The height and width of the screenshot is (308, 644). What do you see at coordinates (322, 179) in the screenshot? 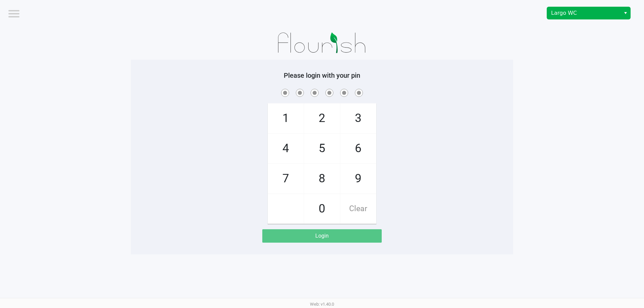
I see `span: 8` at bounding box center [322, 179].